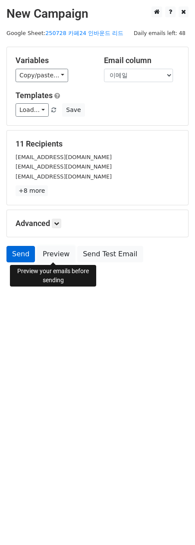 The image size is (195, 545). I want to click on a: +8 more, so click(32, 191).